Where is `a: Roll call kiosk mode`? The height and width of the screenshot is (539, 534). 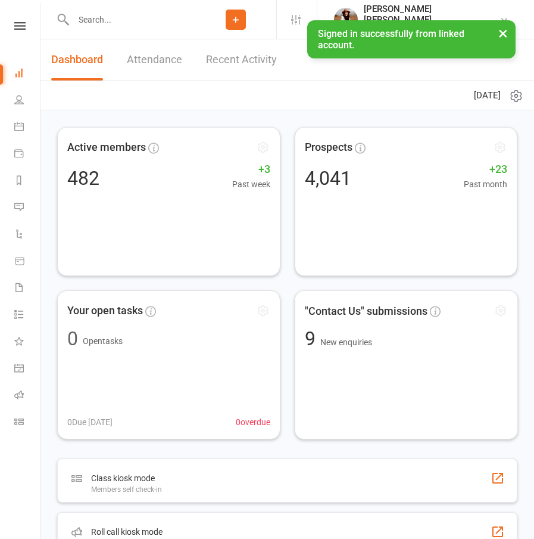
a: Roll call kiosk mode is located at coordinates (27, 396).